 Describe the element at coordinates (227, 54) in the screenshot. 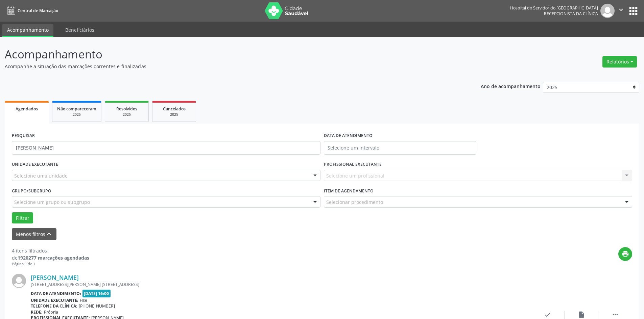

I see `p: Acompanhamento` at that location.